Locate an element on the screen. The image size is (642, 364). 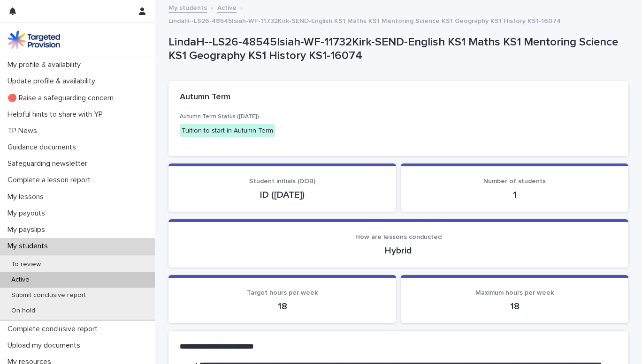
p: Upload my documents is located at coordinates (45, 345).